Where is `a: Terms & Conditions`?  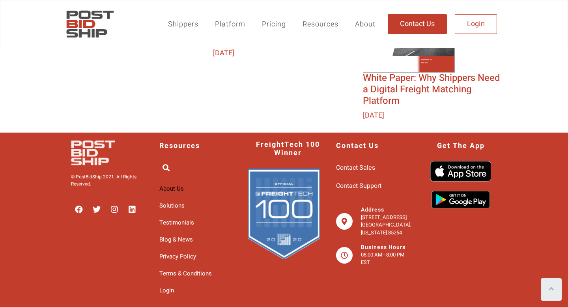 a: Terms & Conditions is located at coordinates (196, 273).